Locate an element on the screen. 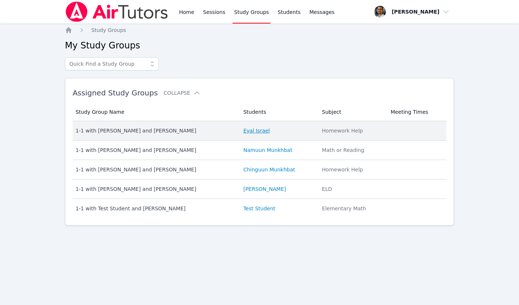 This screenshot has width=519, height=305. h2: My Study Groups is located at coordinates (259, 45).